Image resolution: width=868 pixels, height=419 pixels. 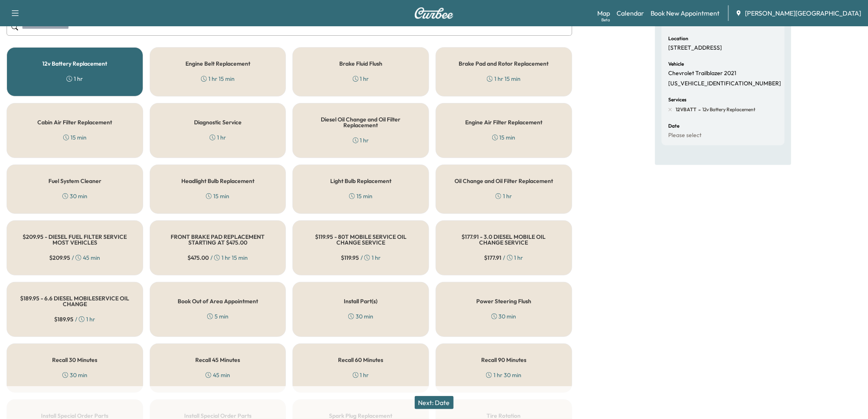 What do you see at coordinates (361, 301) in the screenshot?
I see `h5: Install Part(s)` at bounding box center [361, 301].